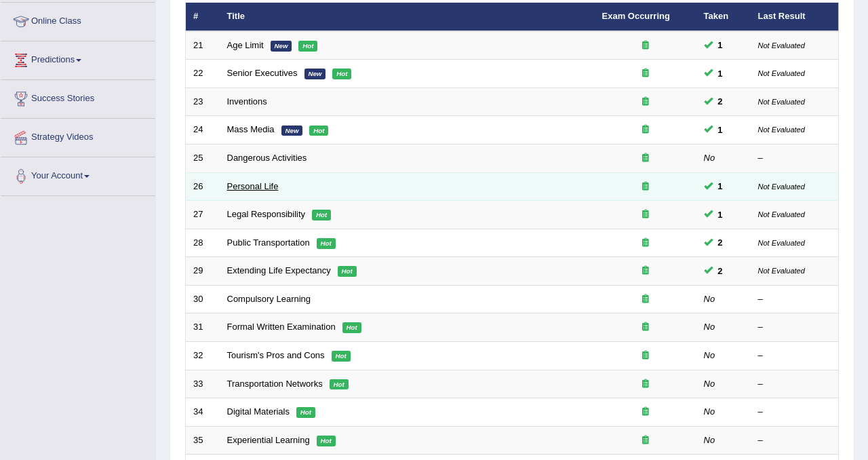  I want to click on td: 23, so click(203, 102).